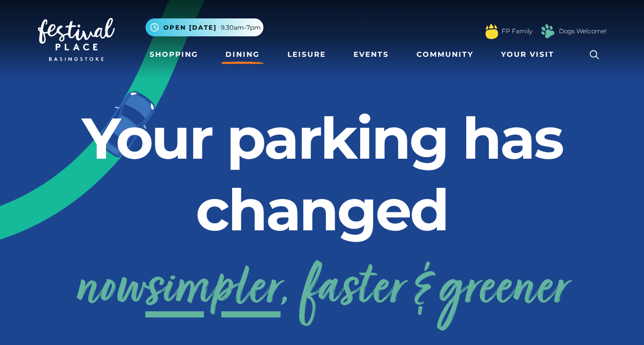  I want to click on span: simpler, so click(213, 290).